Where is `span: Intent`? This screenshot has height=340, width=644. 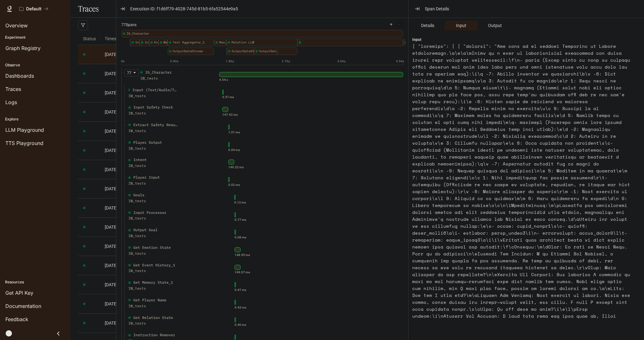 span: Intent is located at coordinates (148, 42).